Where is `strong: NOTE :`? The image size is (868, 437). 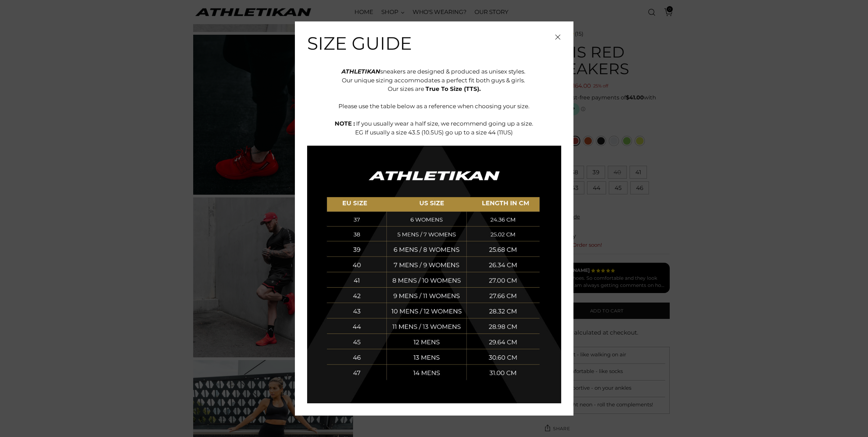 strong: NOTE : is located at coordinates (345, 124).